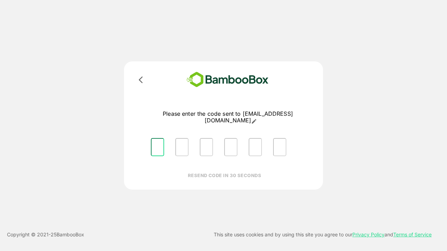 This screenshot has width=447, height=251. I want to click on p: Copyright © 2021- 25 BambooBox, so click(45, 235).